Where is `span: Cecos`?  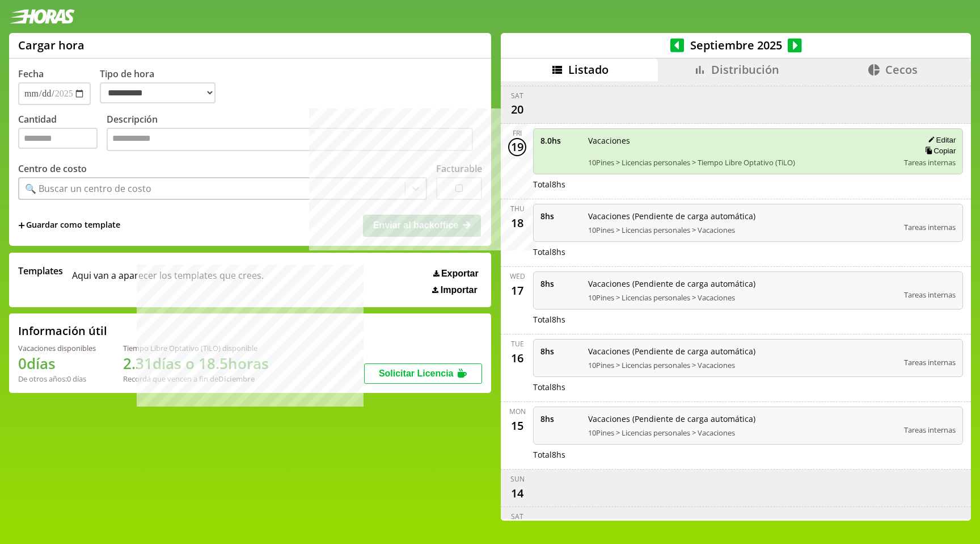 span: Cecos is located at coordinates (901, 69).